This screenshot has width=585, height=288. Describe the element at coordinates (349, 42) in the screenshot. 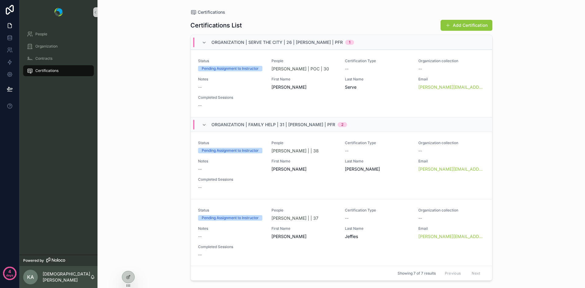

I see `div: 1` at that location.